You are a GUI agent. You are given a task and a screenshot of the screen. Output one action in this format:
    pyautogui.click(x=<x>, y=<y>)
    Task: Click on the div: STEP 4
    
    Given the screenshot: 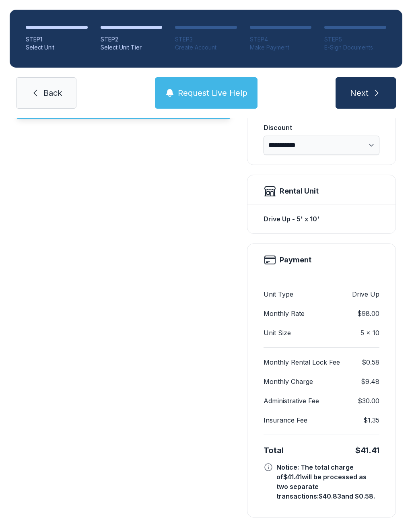 What is the action you would take?
    pyautogui.click(x=281, y=40)
    